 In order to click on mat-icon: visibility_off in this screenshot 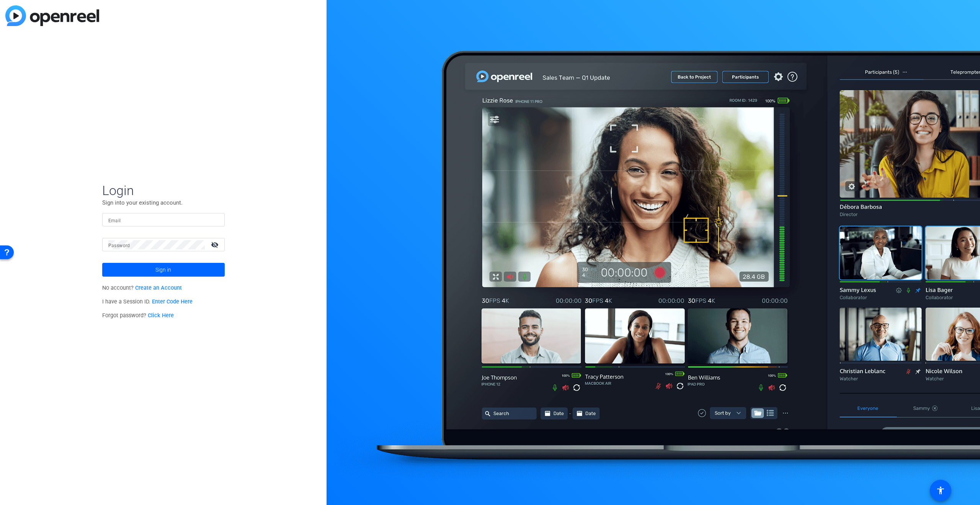, I will do `click(215, 244)`.